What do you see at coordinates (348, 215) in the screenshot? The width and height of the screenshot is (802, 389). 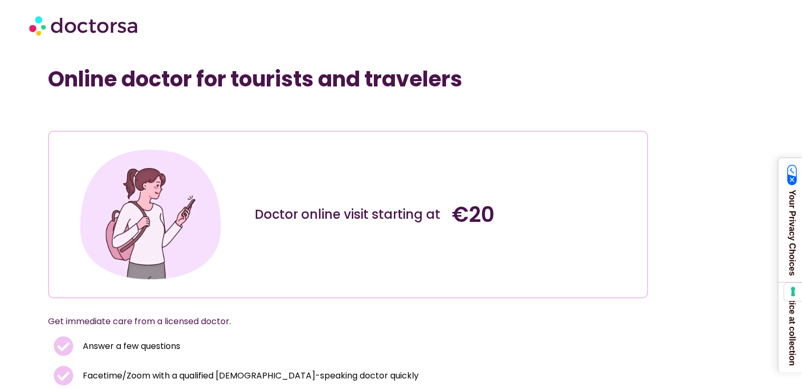 I see `div: Doctor online visit starting at` at bounding box center [348, 215].